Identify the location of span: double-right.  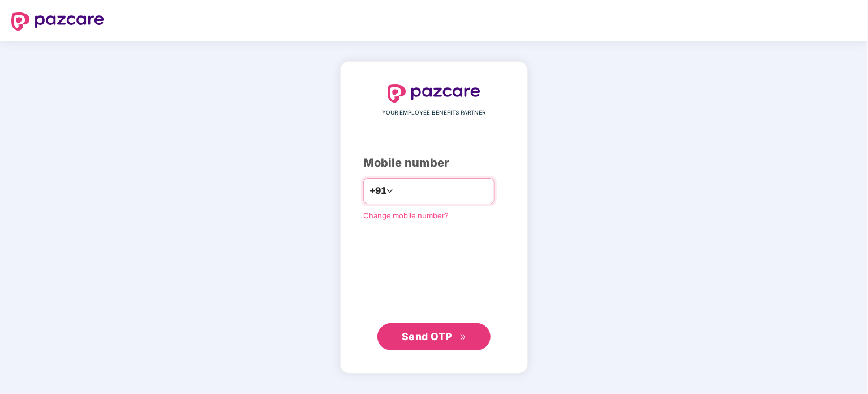
(463, 337).